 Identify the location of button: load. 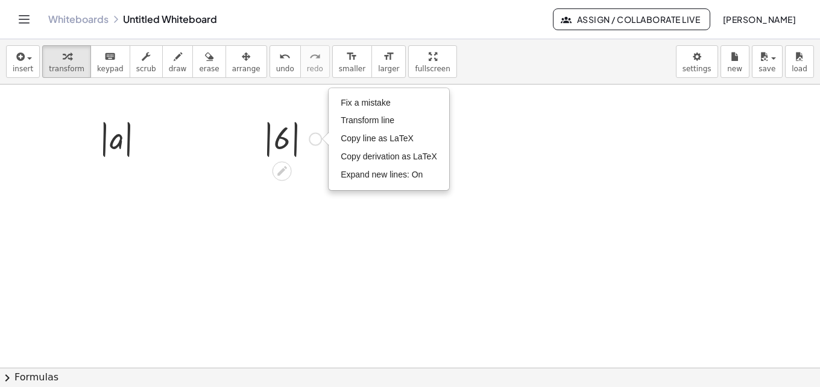
(800, 62).